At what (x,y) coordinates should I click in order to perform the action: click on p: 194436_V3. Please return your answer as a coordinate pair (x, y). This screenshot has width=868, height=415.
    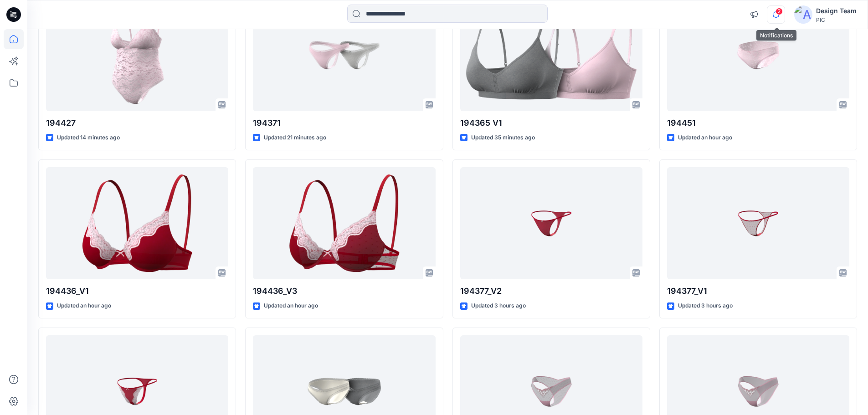
    Looking at the image, I should click on (344, 291).